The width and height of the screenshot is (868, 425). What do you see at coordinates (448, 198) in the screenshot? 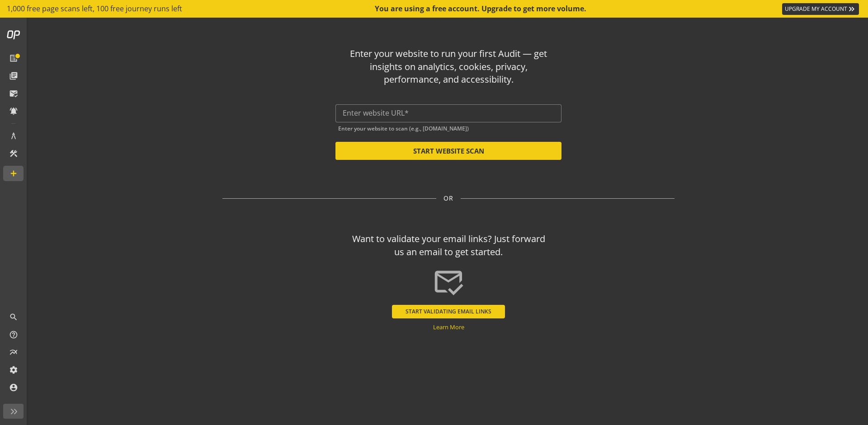
I see `span: OR` at bounding box center [448, 198].